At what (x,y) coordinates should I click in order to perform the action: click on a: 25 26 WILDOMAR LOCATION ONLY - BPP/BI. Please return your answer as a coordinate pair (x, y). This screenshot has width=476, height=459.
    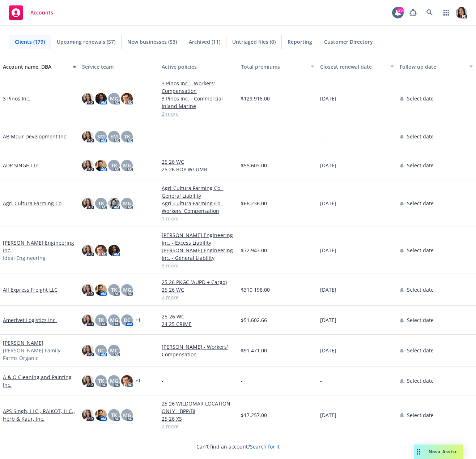
    Looking at the image, I should click on (198, 408).